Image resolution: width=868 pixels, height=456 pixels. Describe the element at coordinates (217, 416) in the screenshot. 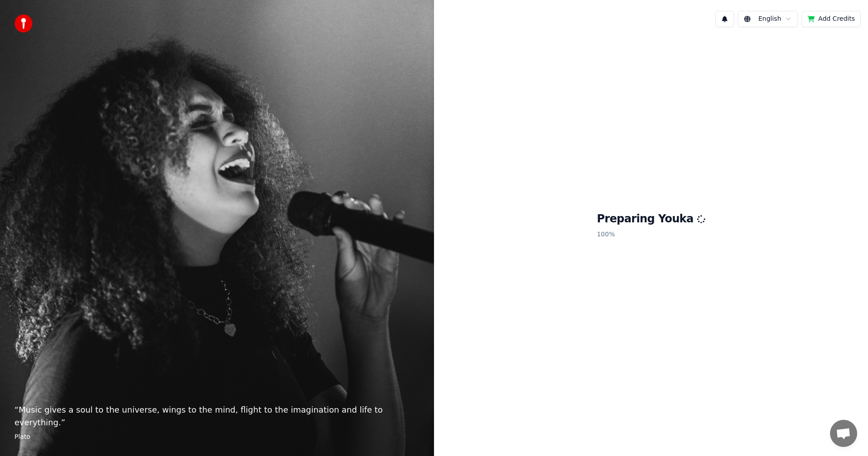

I see `p: “ Music gives a soul to the universe, wings to the mind, flight to the imagination and life to ev...` at that location.